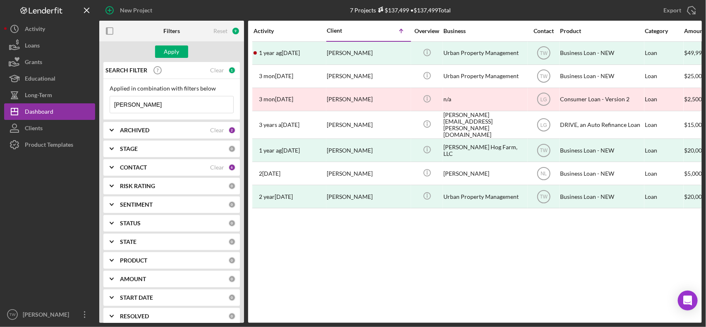  Describe the element at coordinates (126, 70) in the screenshot. I see `b: SEARCH FILTER` at that location.